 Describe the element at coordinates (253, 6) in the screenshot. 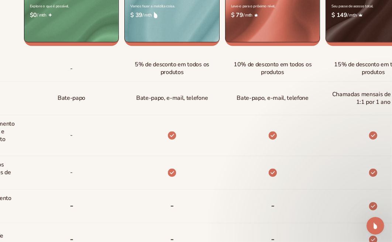

I see `font: Leve-o para o próximo nível.` at that location.